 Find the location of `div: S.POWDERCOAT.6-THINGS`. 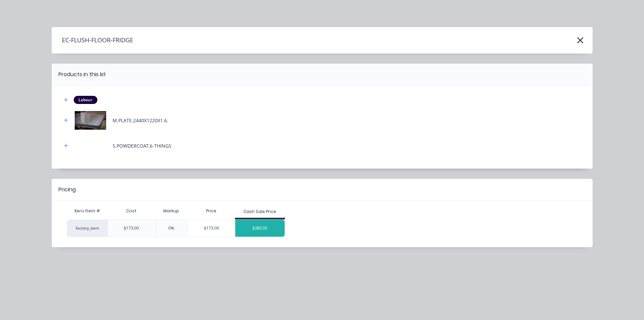

div: S.POWDERCOAT.6-THINGS is located at coordinates (142, 145).